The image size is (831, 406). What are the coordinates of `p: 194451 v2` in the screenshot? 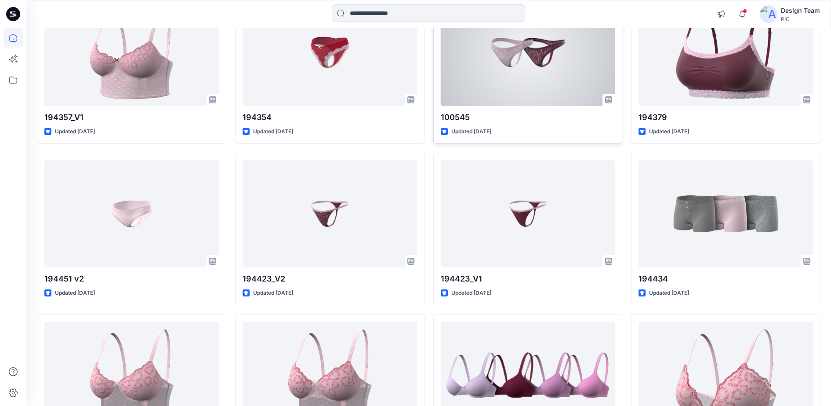 It's located at (131, 279).